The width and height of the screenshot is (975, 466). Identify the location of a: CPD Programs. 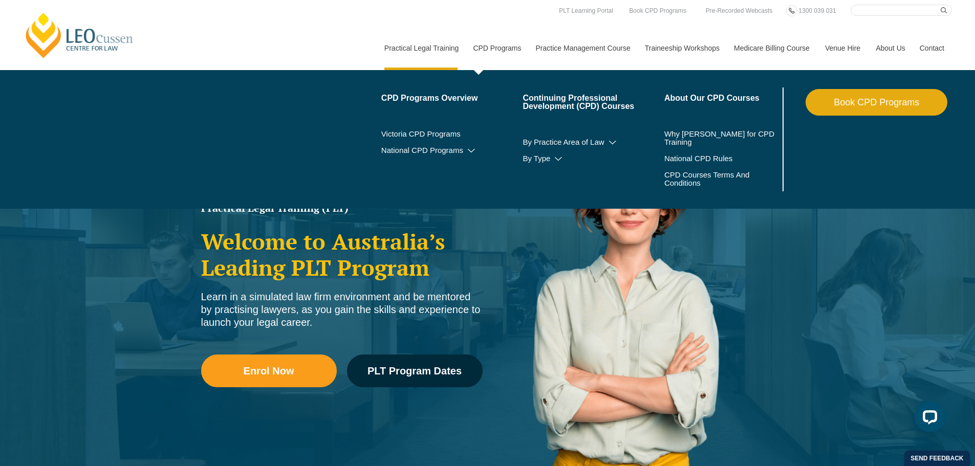
(496, 48).